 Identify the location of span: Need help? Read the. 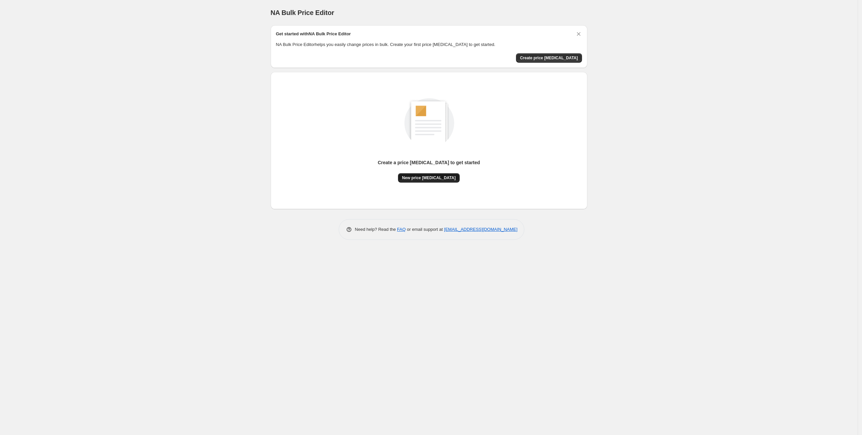
(376, 229).